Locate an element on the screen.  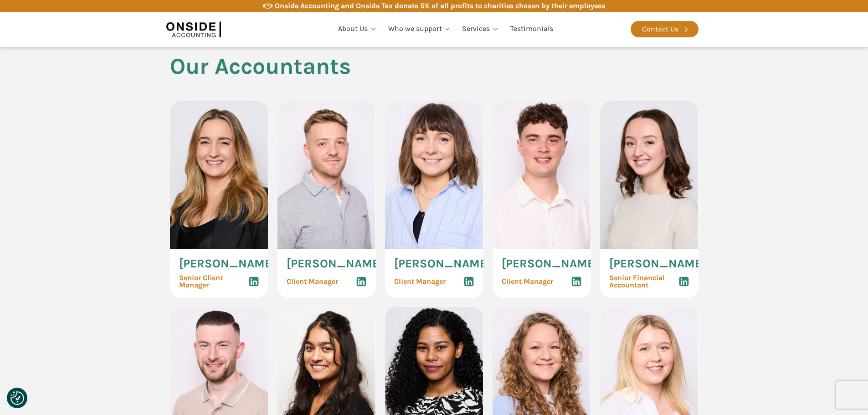
h2: Our Accountants is located at coordinates (260, 77).